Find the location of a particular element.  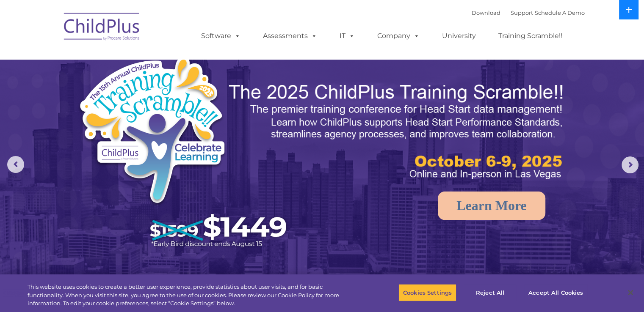

a: Schedule A Demo is located at coordinates (560, 13).